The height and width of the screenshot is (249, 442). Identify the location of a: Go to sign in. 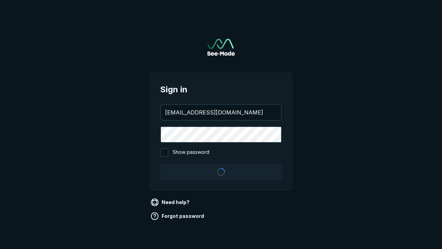
(221, 47).